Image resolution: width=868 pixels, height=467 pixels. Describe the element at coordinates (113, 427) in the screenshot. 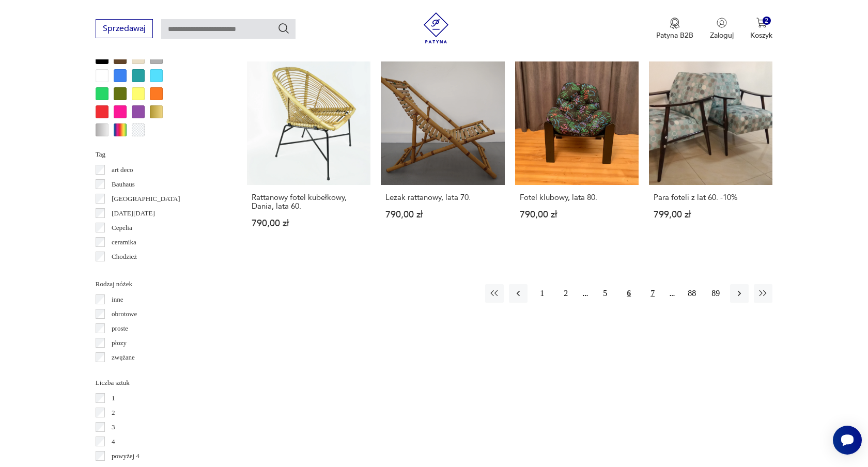

I see `p: 3` at that location.